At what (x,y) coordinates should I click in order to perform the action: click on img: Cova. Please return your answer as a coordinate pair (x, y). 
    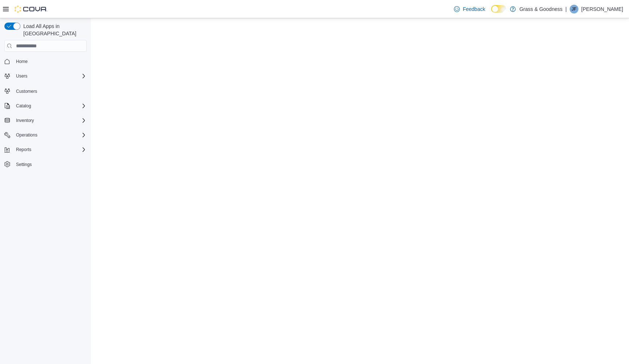
    Looking at the image, I should click on (31, 9).